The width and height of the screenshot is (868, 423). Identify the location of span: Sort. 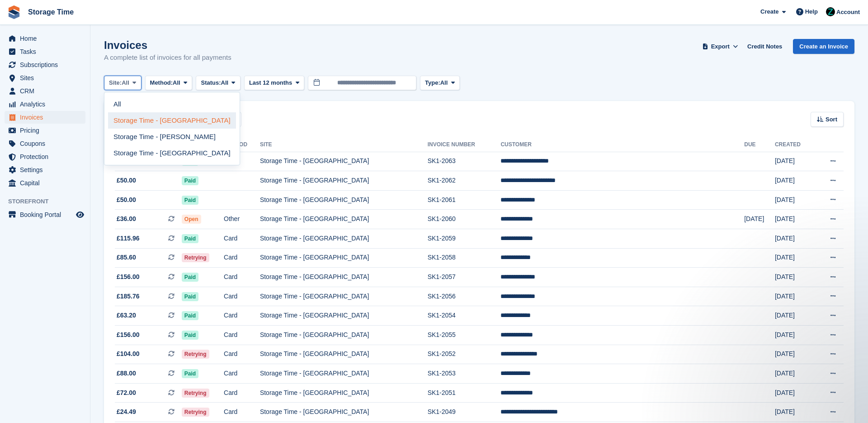
(832, 119).